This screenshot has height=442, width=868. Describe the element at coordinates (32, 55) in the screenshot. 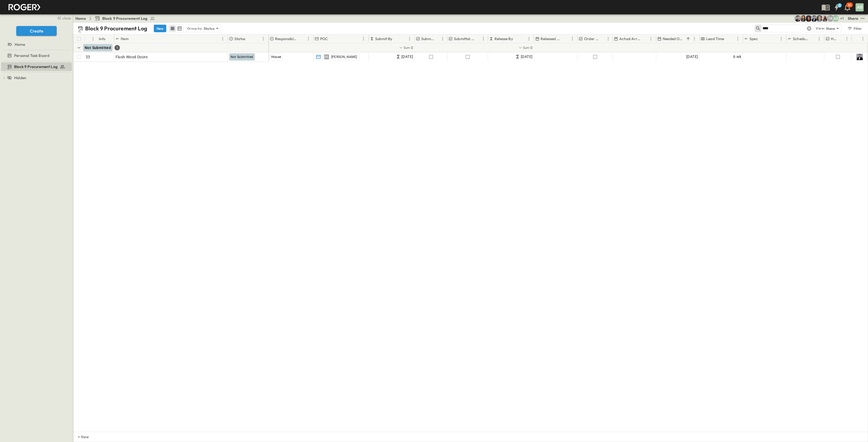

I see `span: Personal Task Board` at that location.